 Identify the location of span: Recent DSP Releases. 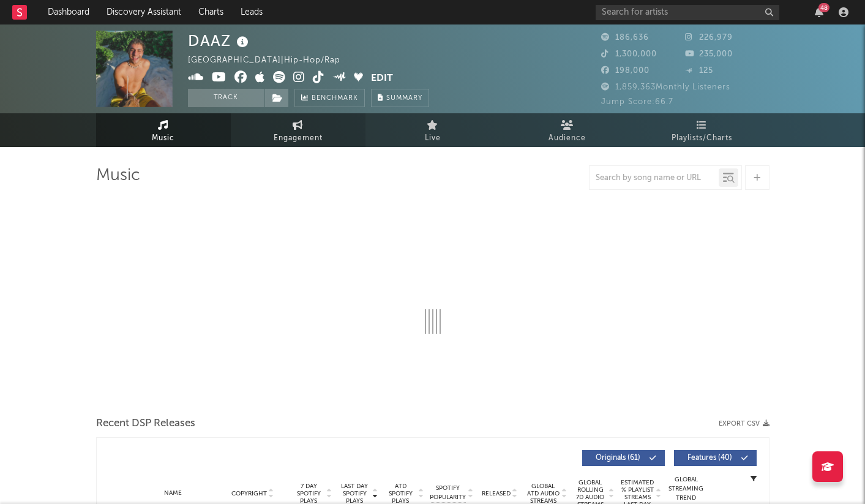
(146, 424).